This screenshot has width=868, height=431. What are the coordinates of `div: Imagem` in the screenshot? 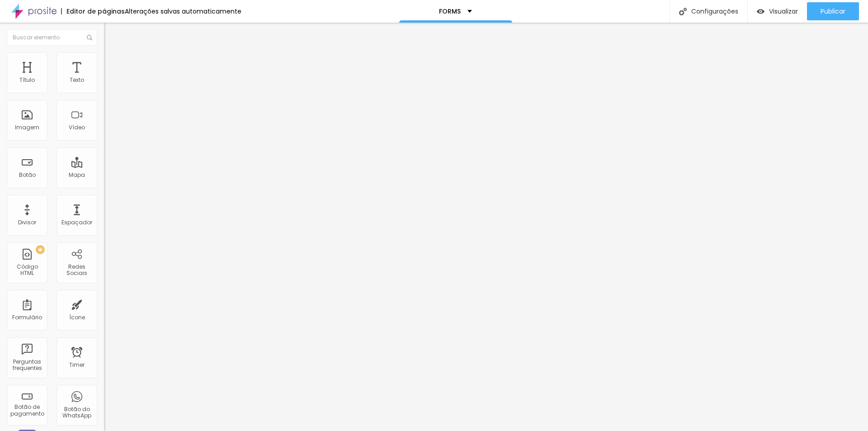 It's located at (27, 128).